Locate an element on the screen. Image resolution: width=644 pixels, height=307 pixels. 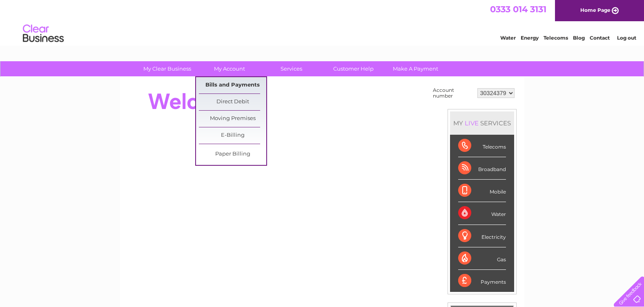
td: Account number is located at coordinates (453, 94).